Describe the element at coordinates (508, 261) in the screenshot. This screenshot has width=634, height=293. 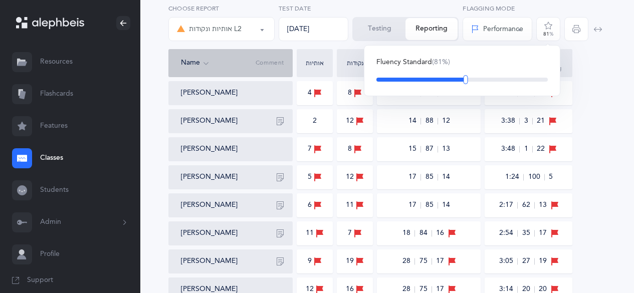
I see `span: 3:05` at that location.